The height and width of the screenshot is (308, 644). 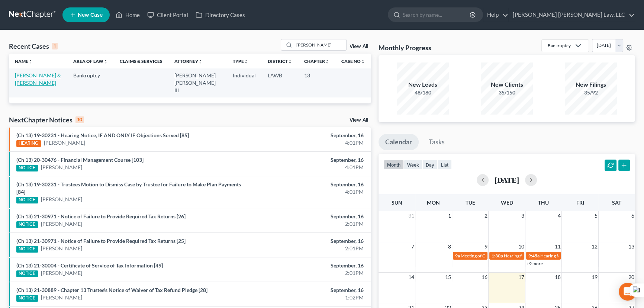 What do you see at coordinates (317, 61) in the screenshot?
I see `a: Chapterunfold_more` at bounding box center [317, 61].